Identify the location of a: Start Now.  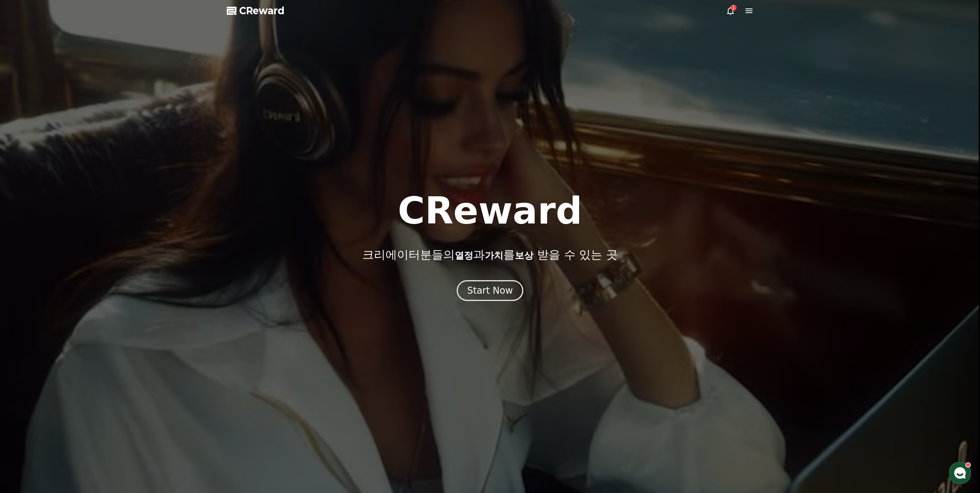
(490, 291).